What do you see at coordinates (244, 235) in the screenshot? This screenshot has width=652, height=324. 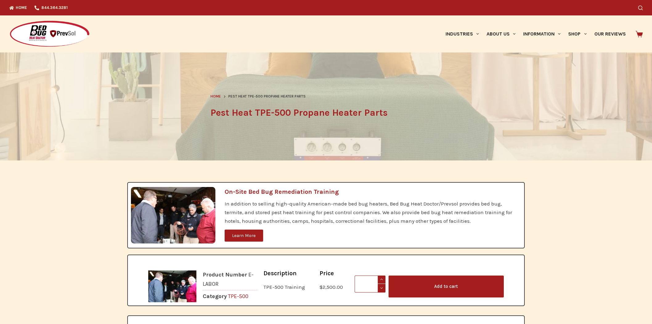 I see `a: Learn More` at bounding box center [244, 235].